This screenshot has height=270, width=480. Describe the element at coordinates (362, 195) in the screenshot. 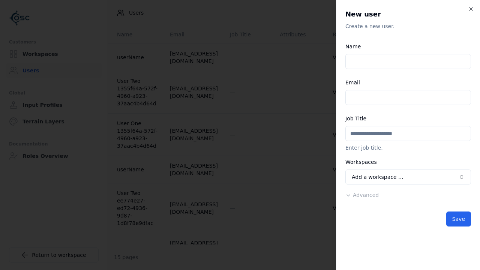

I see `button: Advanced` at that location.